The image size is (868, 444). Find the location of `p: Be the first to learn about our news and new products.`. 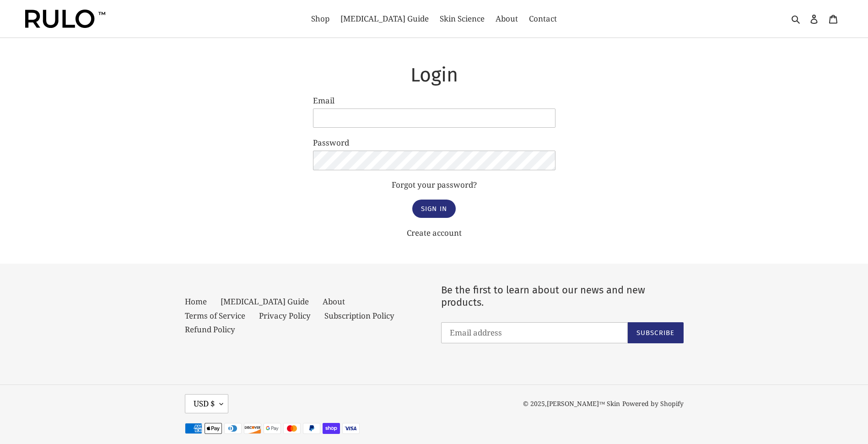

p: Be the first to learn about our news and new products. is located at coordinates (563, 296).